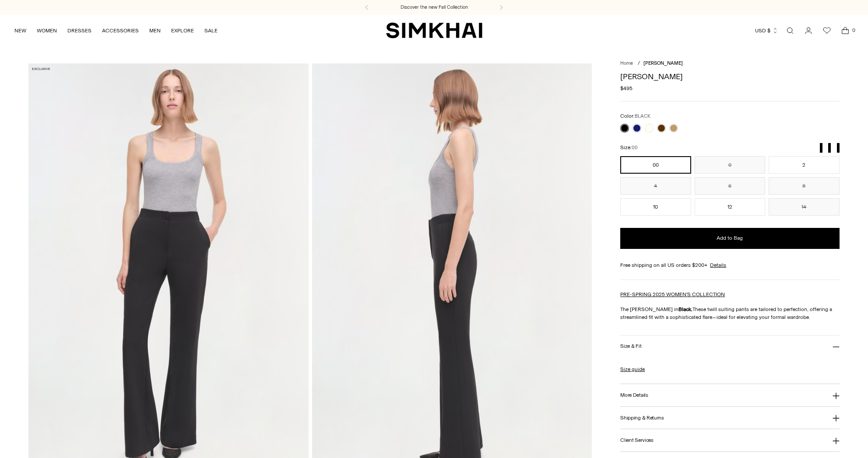  Describe the element at coordinates (803, 186) in the screenshot. I see `button: 8` at that location.